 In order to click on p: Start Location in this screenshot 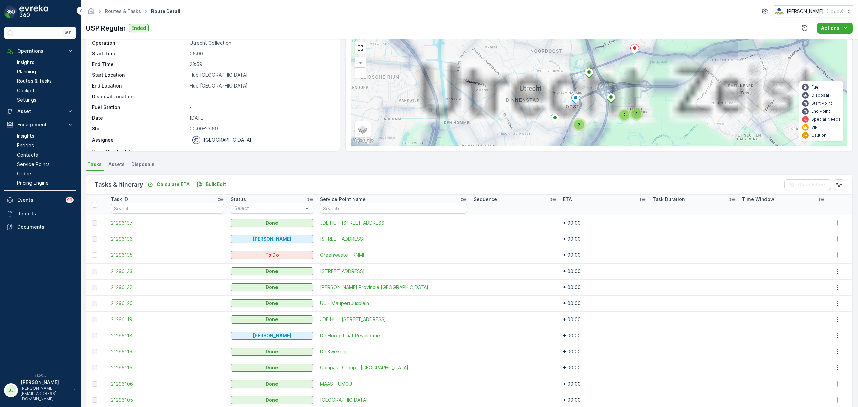, I will do `click(139, 75)`.